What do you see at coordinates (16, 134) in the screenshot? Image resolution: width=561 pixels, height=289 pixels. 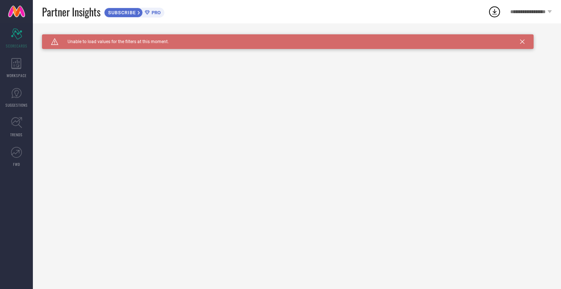 I see `span: TRENDS` at bounding box center [16, 134].